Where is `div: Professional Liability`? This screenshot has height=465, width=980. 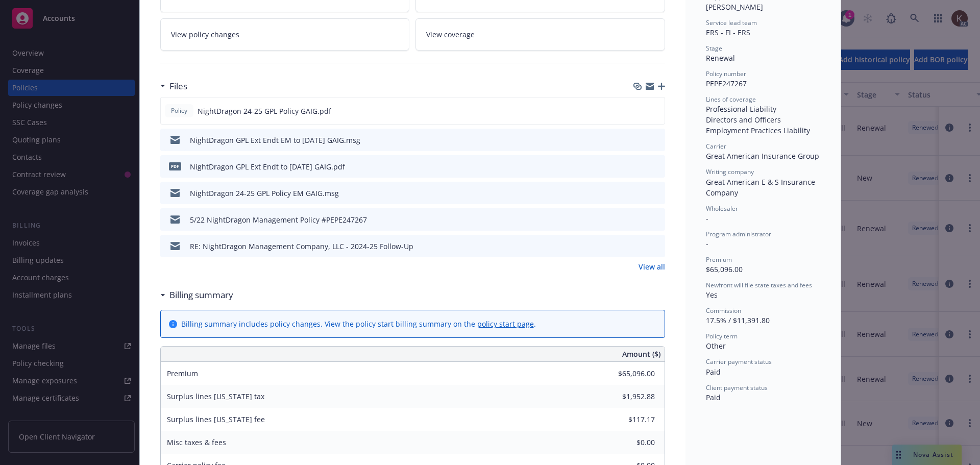 div: Professional Liability is located at coordinates (763, 108).